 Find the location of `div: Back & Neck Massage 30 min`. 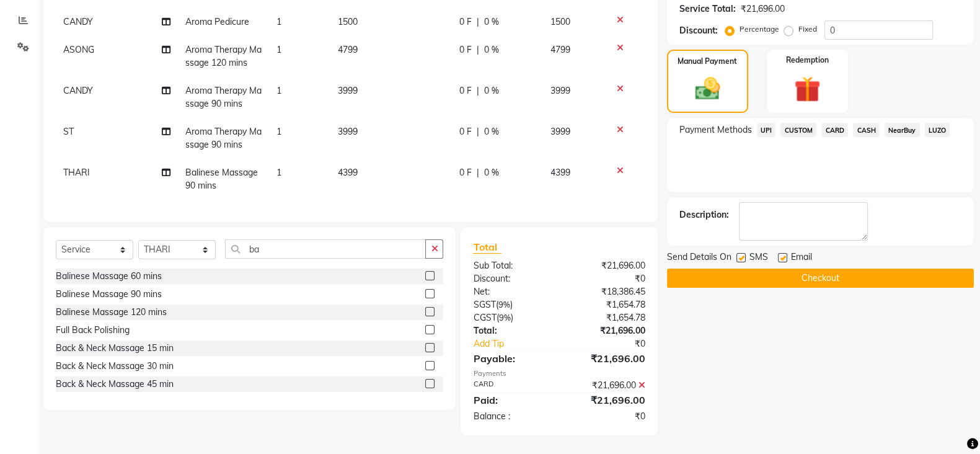

div: Back & Neck Massage 30 min is located at coordinates (115, 366).